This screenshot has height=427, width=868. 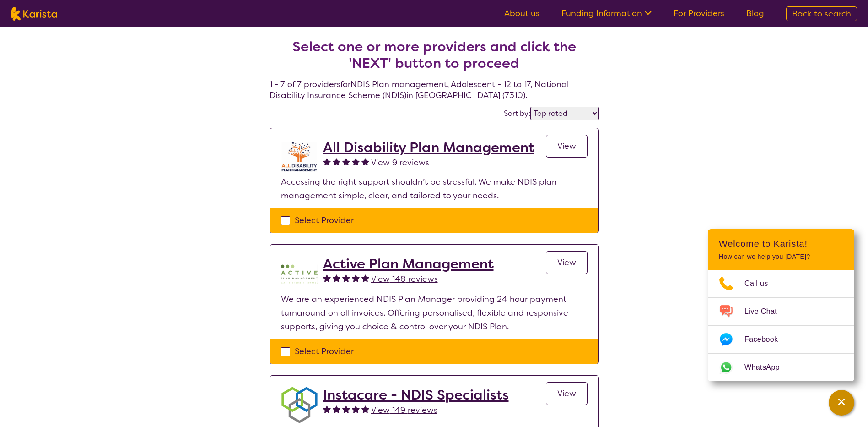 I want to click on span: View 149 reviews, so click(x=404, y=410).